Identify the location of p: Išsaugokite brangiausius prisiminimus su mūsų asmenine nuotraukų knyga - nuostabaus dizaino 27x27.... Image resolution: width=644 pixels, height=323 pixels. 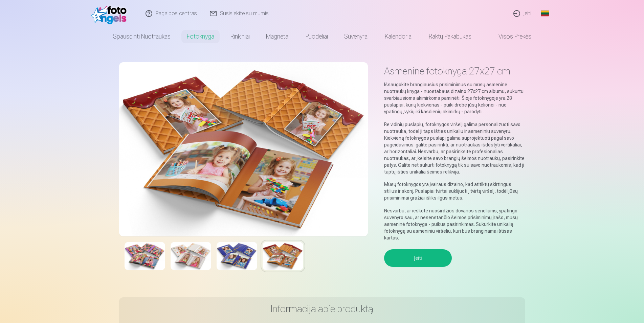
(455, 98).